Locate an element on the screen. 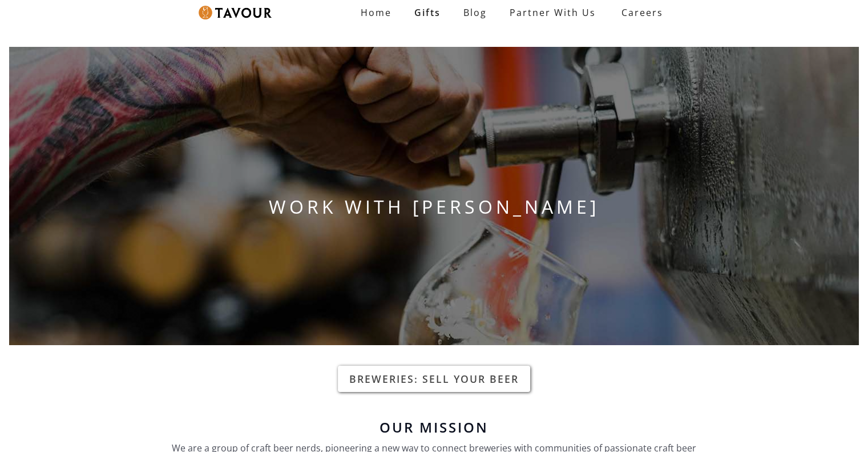  h6: Our Mission is located at coordinates (434, 427).